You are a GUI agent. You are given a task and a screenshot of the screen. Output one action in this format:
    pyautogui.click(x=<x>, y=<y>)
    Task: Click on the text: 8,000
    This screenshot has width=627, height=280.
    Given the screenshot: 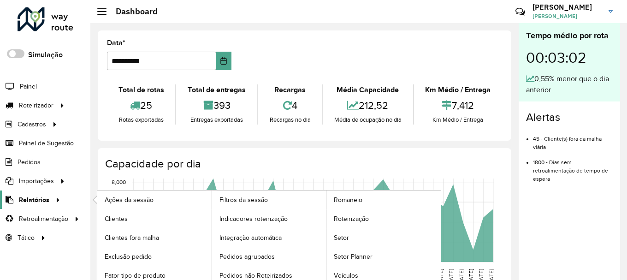 What is the action you would take?
    pyautogui.click(x=118, y=182)
    